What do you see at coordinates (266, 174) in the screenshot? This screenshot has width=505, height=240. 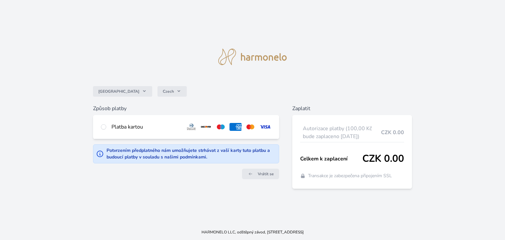 I see `span: Vrátit se` at bounding box center [266, 174].